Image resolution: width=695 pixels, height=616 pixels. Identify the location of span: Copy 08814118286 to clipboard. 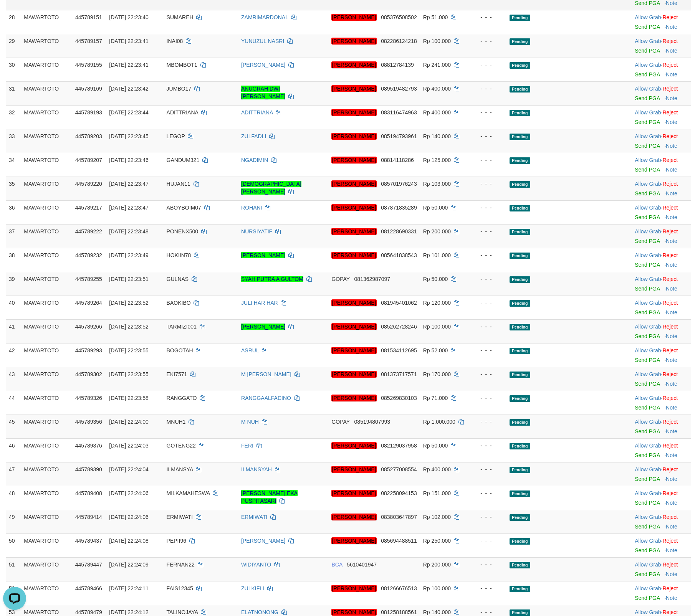
(397, 160).